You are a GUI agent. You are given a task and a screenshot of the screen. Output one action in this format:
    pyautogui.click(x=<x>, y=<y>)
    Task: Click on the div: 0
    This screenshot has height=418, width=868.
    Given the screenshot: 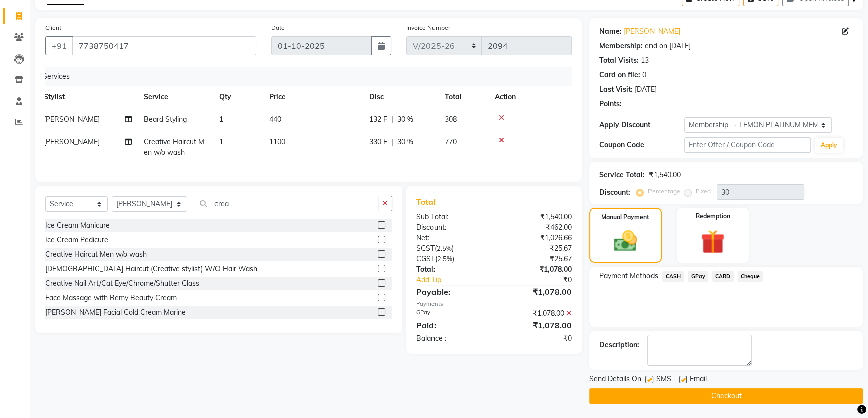 What is the action you would take?
    pyautogui.click(x=645, y=75)
    